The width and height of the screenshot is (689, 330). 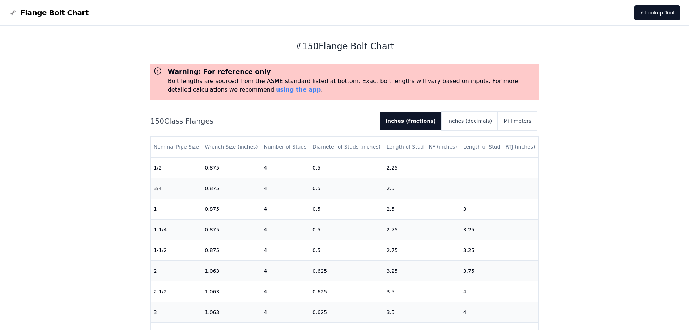 What do you see at coordinates (48, 13) in the screenshot?
I see `a: Flange Bolt Chart LogoFlange Bolt Chart` at bounding box center [48, 13].